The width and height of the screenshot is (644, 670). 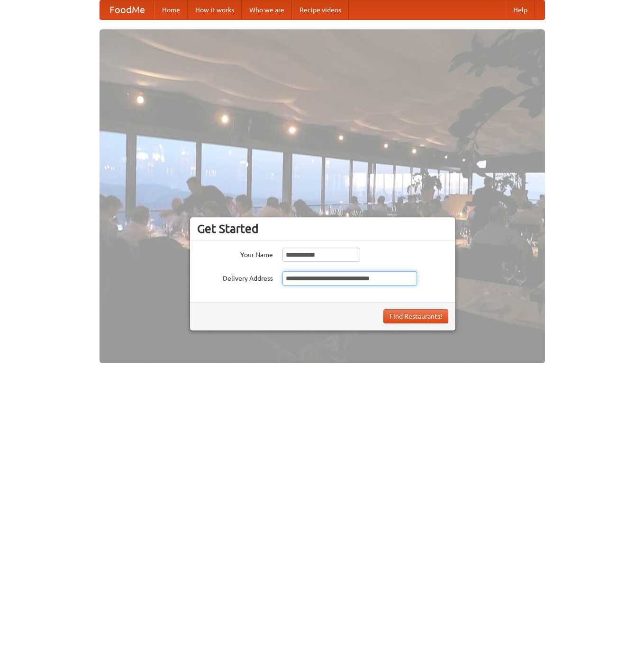 I want to click on a: FoodMe, so click(x=127, y=10).